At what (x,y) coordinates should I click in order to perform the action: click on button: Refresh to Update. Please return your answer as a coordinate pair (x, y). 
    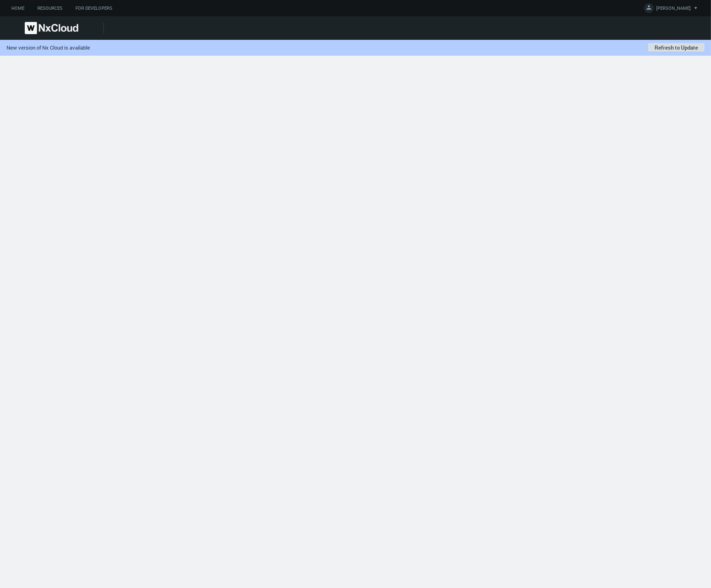
    Looking at the image, I should click on (676, 48).